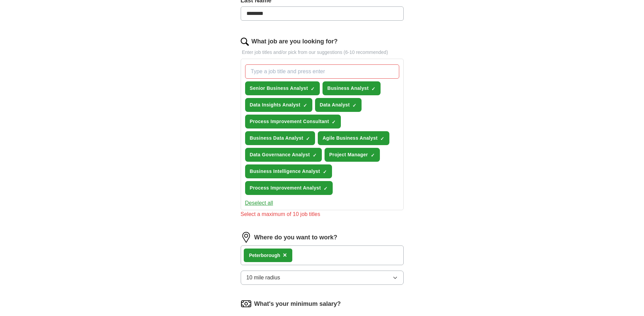 This screenshot has height=316, width=644. Describe the element at coordinates (277, 138) in the screenshot. I see `span: Business Data Analyst` at that location.